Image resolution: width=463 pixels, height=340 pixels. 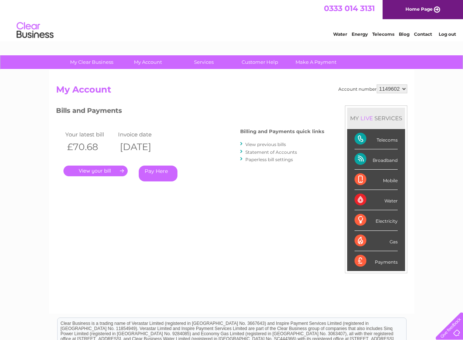 I want to click on a: Log out, so click(x=447, y=34).